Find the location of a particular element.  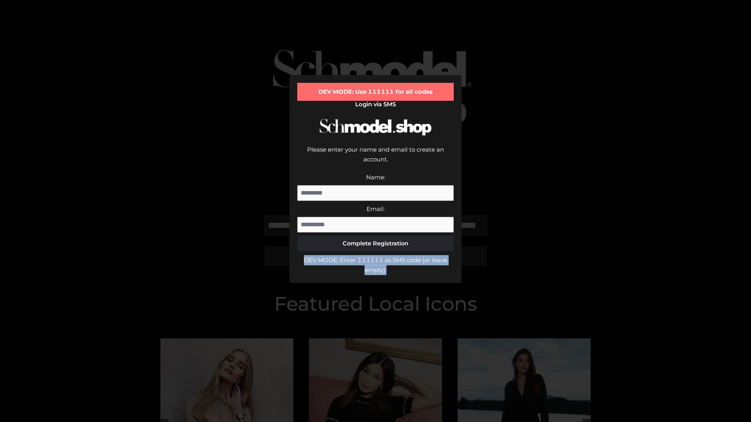

div: DEV MODE: Use 111111 for all codes is located at coordinates (375, 92).